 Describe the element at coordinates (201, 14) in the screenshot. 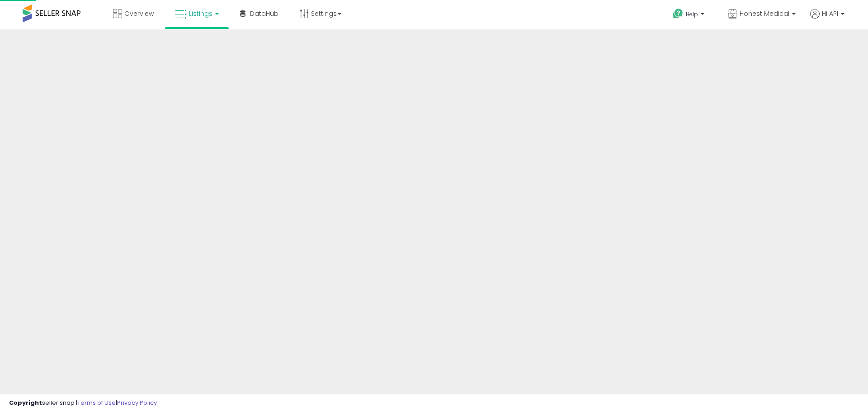

I see `span: Listings` at that location.